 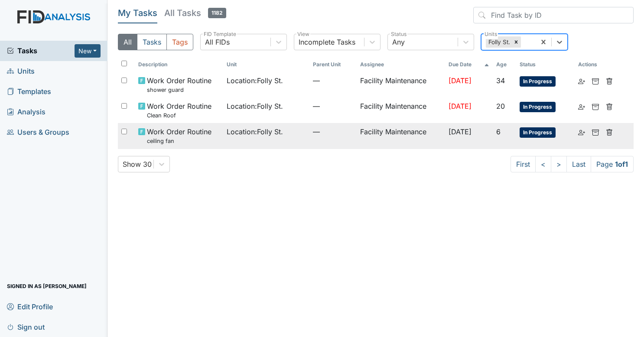 I want to click on nav: task-pagination, so click(x=572, y=164).